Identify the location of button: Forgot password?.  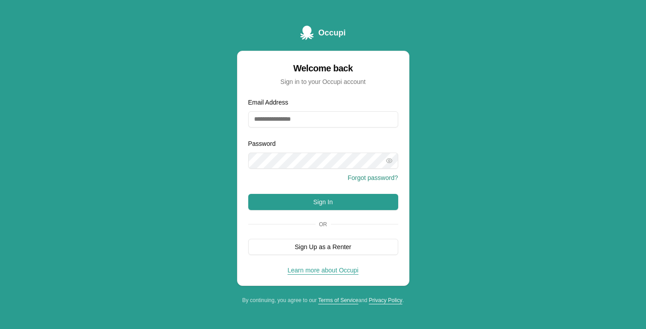
(372, 178).